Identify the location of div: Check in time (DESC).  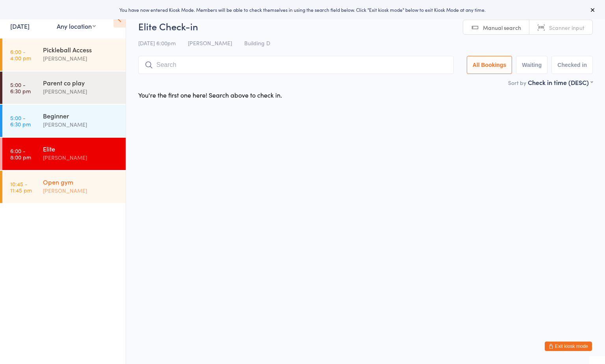
(560, 82).